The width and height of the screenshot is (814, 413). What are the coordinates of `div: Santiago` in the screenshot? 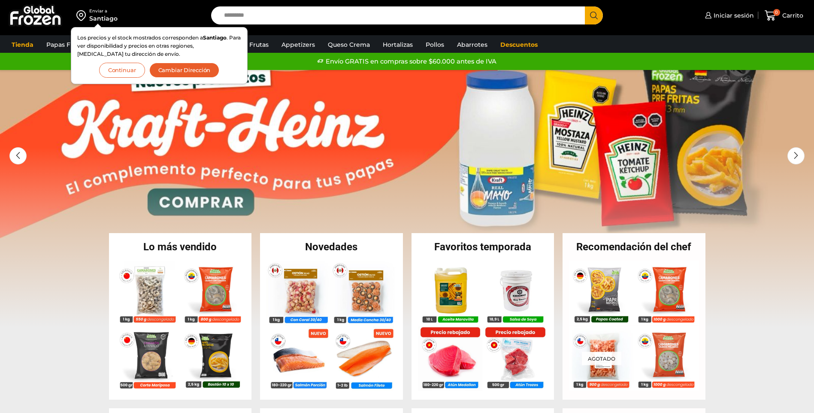 It's located at (103, 18).